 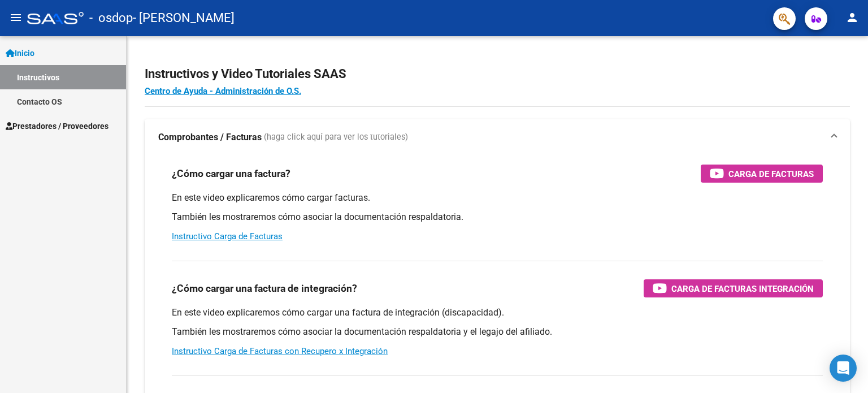 What do you see at coordinates (210, 137) in the screenshot?
I see `strong: Comprobantes / Facturas` at bounding box center [210, 137].